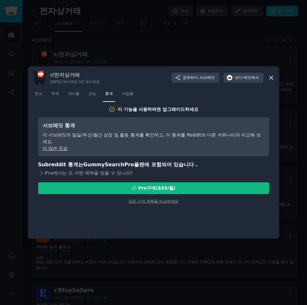 The width and height of the screenshot is (307, 305). I want to click on font: 에서는 또 어떤 혜택을 얻을 수 있나요, so click(91, 173).